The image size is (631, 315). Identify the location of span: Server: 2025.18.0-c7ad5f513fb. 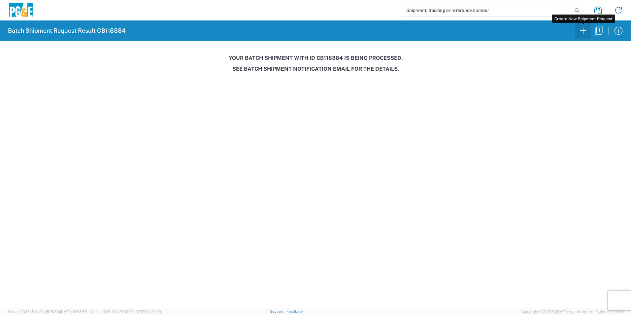
(47, 312).